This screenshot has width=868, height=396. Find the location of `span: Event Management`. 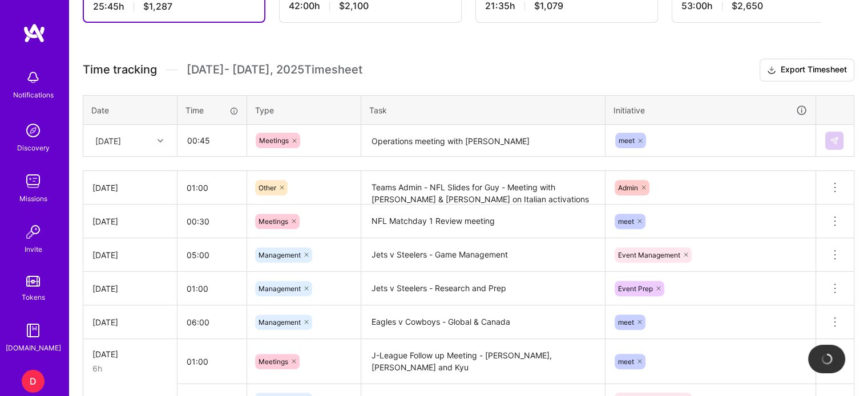

span: Event Management is located at coordinates (649, 255).